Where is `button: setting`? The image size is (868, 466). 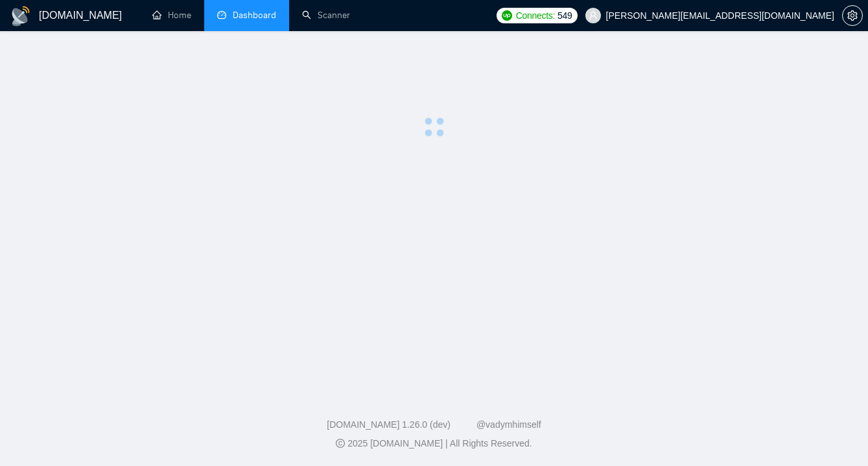
button: setting is located at coordinates (852, 16).